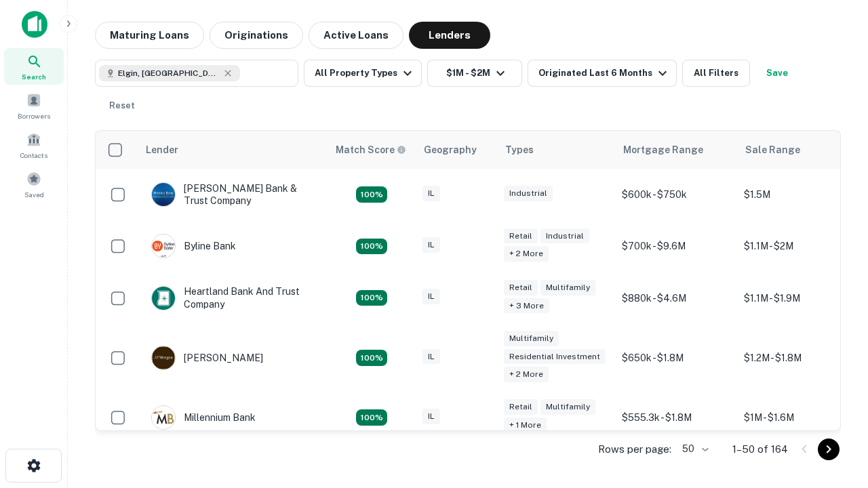  Describe the element at coordinates (371, 150) in the screenshot. I see `div: Capitalize uses an advanced AI algorithm to match your search with the best lender. The match sco...` at that location.